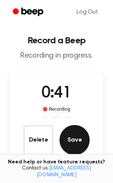 The height and width of the screenshot is (183, 113). Describe the element at coordinates (29, 12) in the screenshot. I see `a: Beep` at that location.